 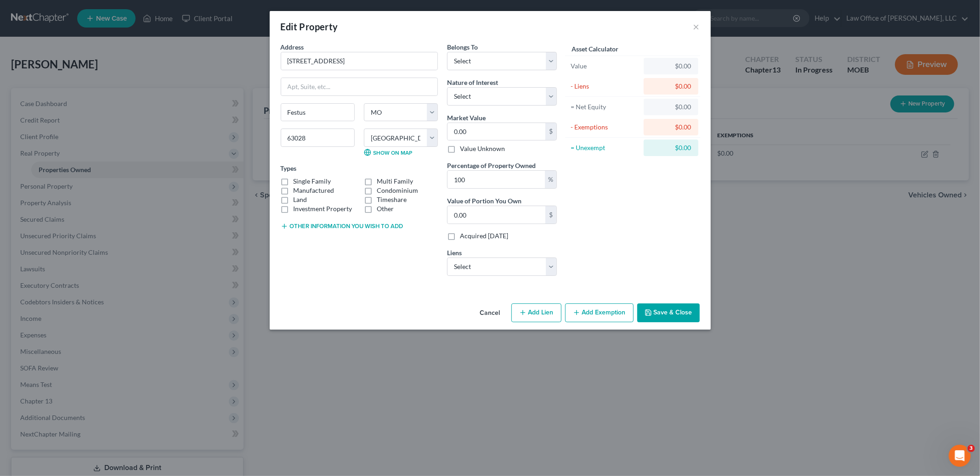 What do you see at coordinates (309, 26) in the screenshot?
I see `div: Edit Property` at bounding box center [309, 26].